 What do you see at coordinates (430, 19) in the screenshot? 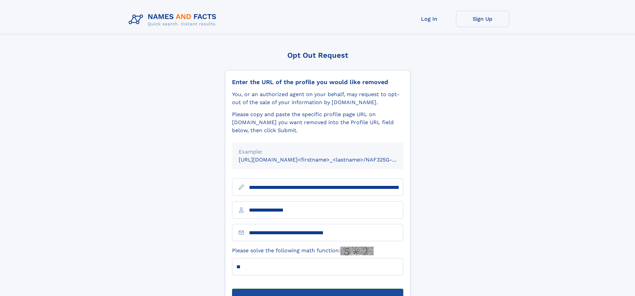
I see `a: Log In` at bounding box center [430, 19].